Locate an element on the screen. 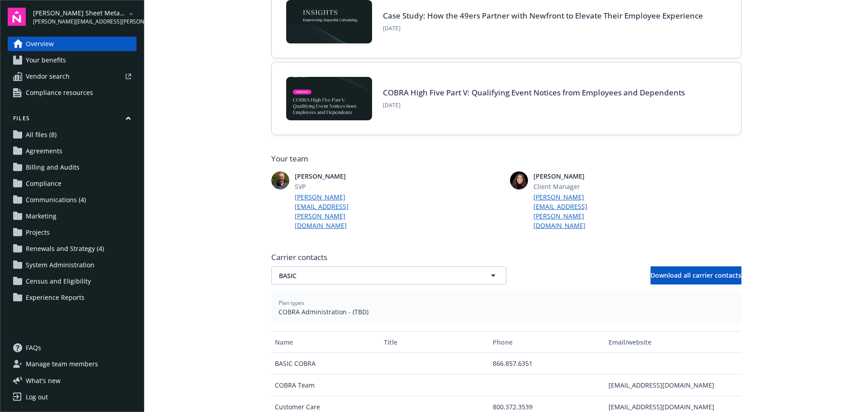 Image resolution: width=868 pixels, height=412 pixels. div: Title is located at coordinates (434, 342).